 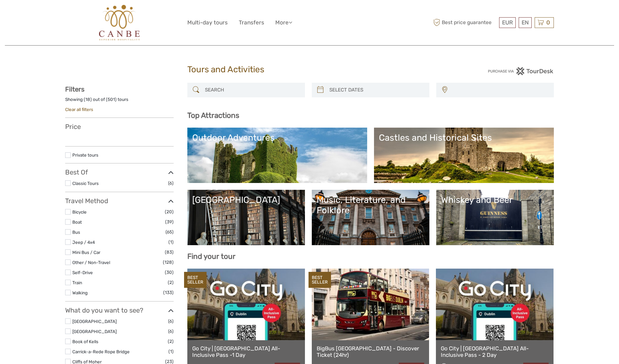 What do you see at coordinates (169, 252) in the screenshot?
I see `span: (83)` at bounding box center [169, 252].